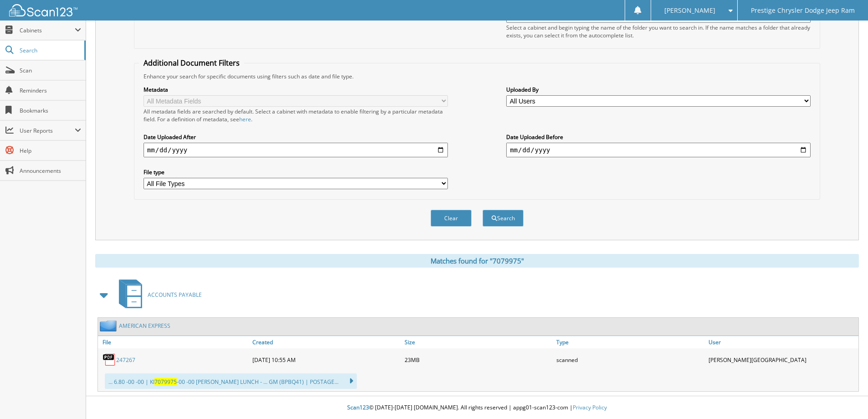 The height and width of the screenshot is (419, 868). What do you see at coordinates (296, 150) in the screenshot?
I see `input: start` at bounding box center [296, 150].